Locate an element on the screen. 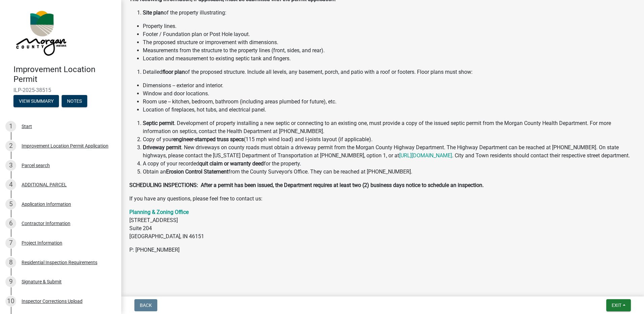 Image resolution: width=644 pixels, height=314 pixels. strong: SCHEDULING INSPECTIONS: After a permit has been issued, the Department requires at least two (2) ... is located at coordinates (306, 185).